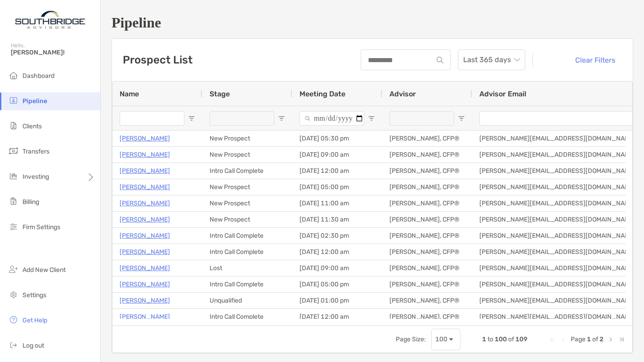 Image resolution: width=644 pixels, height=362 pixels. I want to click on img: add_new_client icon, so click(13, 269).